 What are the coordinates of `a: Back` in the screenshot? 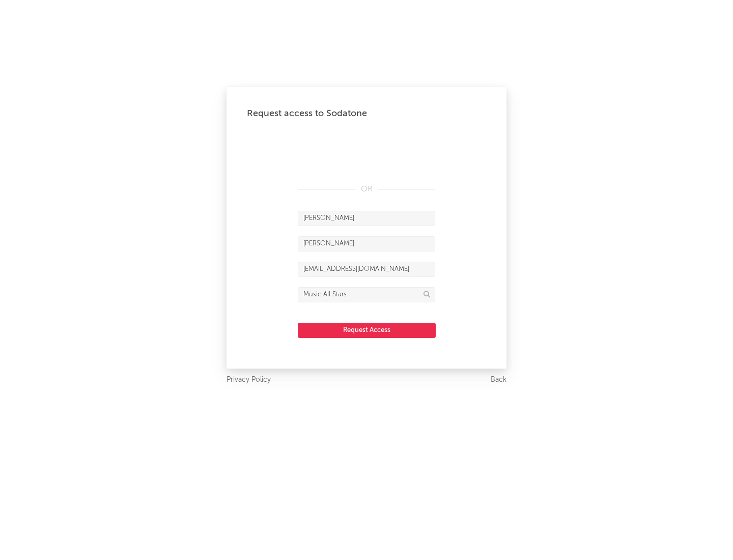 It's located at (499, 380).